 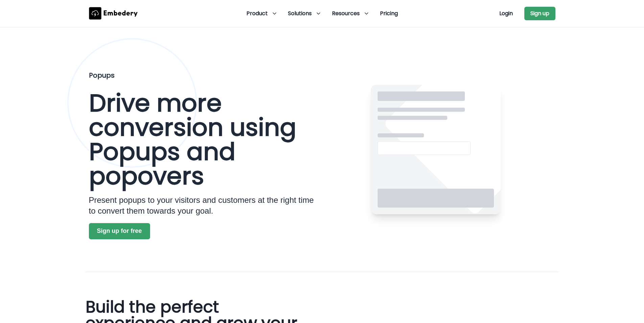 I want to click on h1: Drive more conversion using Popups and popovers, so click(x=203, y=140).